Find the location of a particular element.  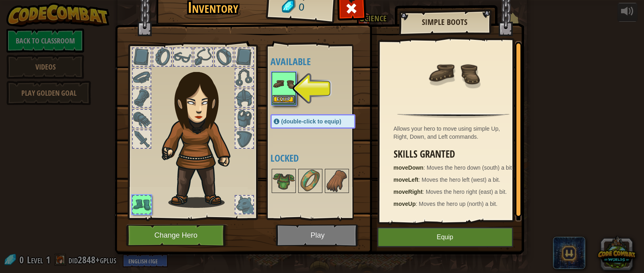

strong: moveLeft is located at coordinates (406, 180).